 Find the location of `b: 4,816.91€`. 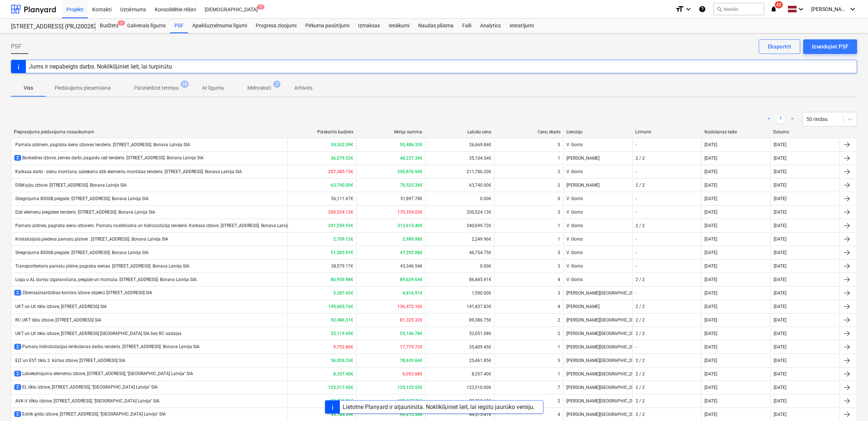

b: 4,816.91€ is located at coordinates (412, 293).